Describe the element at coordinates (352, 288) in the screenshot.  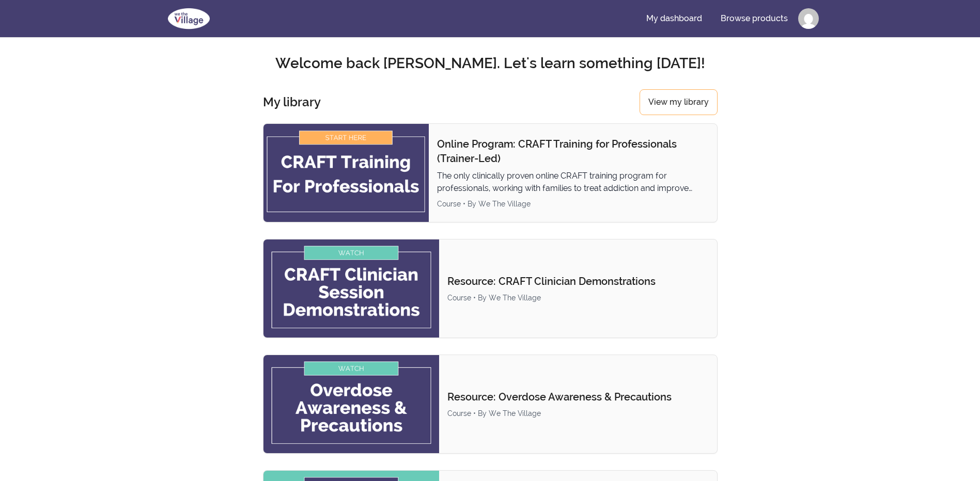
I see `img: Product image for Resource: CRAFT Clinician Demonstrations` at that location.